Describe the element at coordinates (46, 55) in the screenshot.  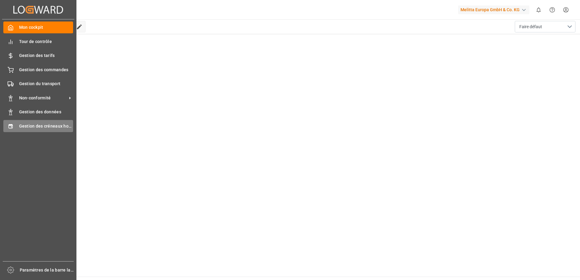
I see `span: Gestion des tarifs` at that location.